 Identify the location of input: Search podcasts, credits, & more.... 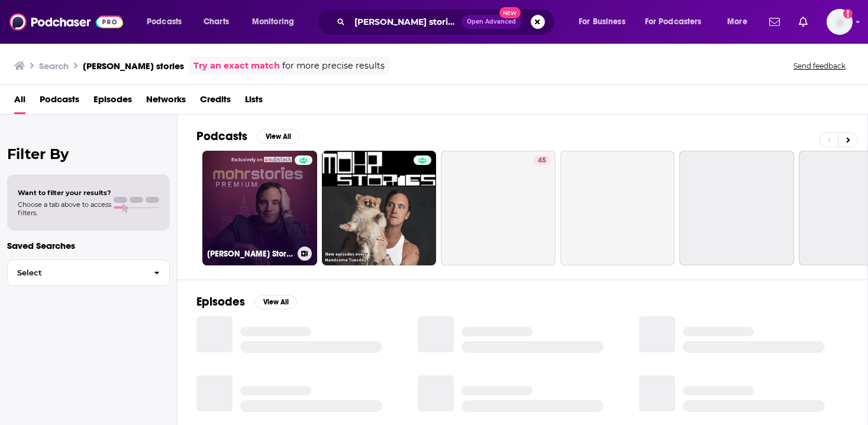
(406, 22).